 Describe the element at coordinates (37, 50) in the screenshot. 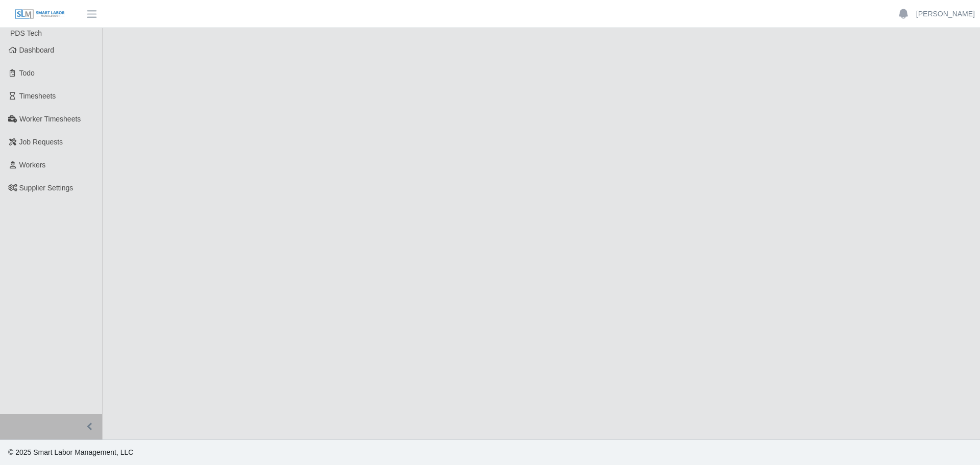

I see `span: Dashboard` at that location.